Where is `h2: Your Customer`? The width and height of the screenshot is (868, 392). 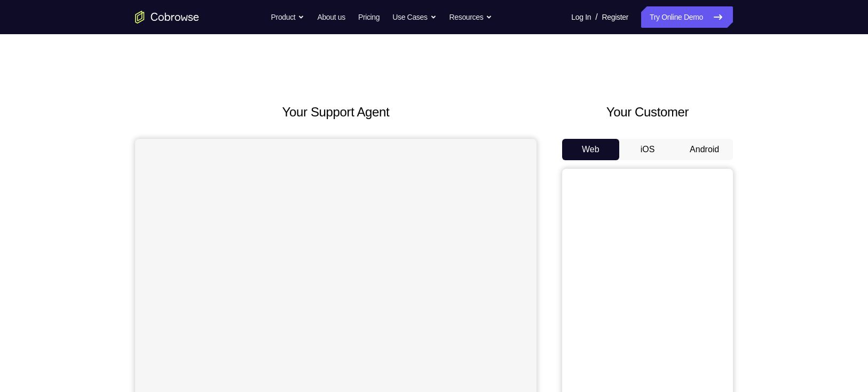
h2: Your Customer is located at coordinates (648, 112).